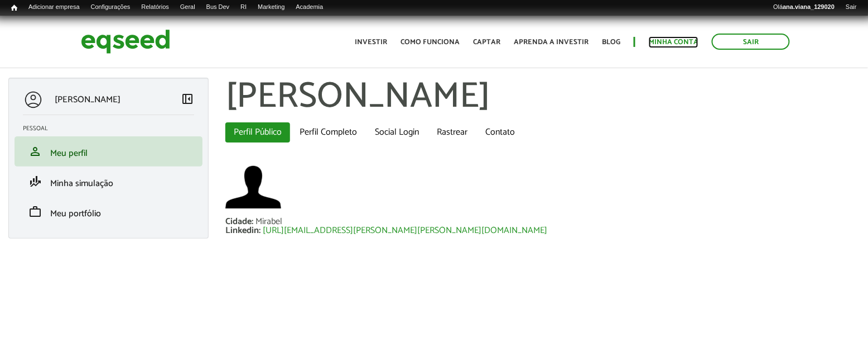 The image size is (868, 342). Describe the element at coordinates (111, 7) in the screenshot. I see `a: Configurações` at that location.